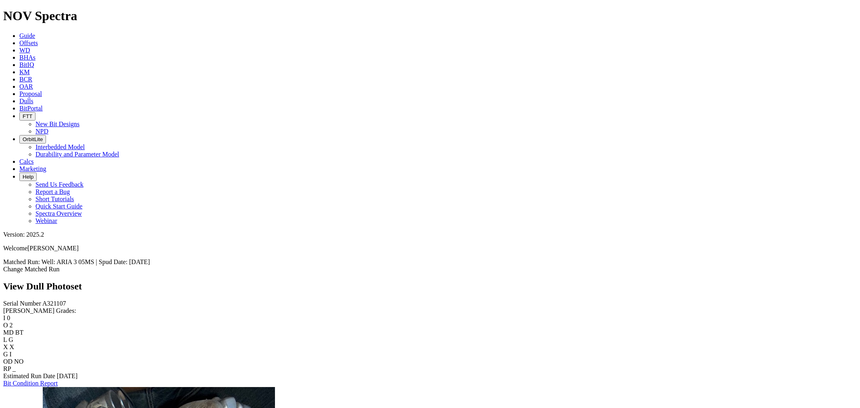 The height and width of the screenshot is (408, 860). Describe the element at coordinates (5, 340) in the screenshot. I see `label: L` at that location.